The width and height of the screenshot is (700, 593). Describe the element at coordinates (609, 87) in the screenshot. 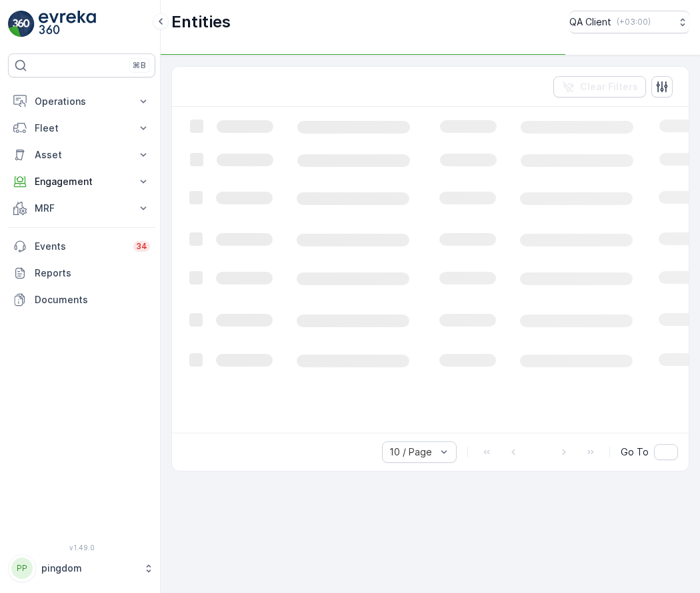

I see `p: Clear Filters` at that location.